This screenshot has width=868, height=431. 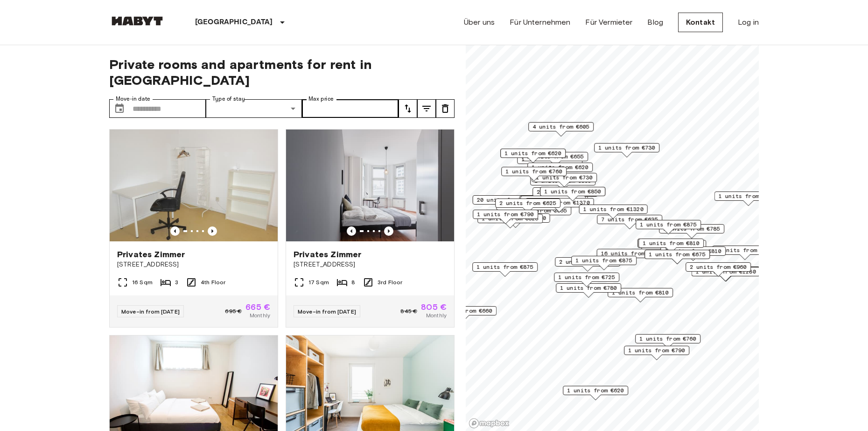 I want to click on a: Für Vermieter, so click(x=608, y=23).